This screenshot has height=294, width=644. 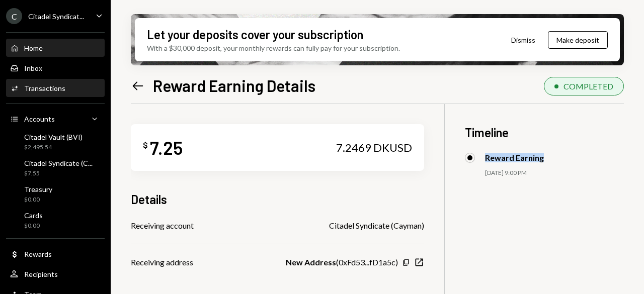 I want to click on div: Receiving account, so click(x=162, y=226).